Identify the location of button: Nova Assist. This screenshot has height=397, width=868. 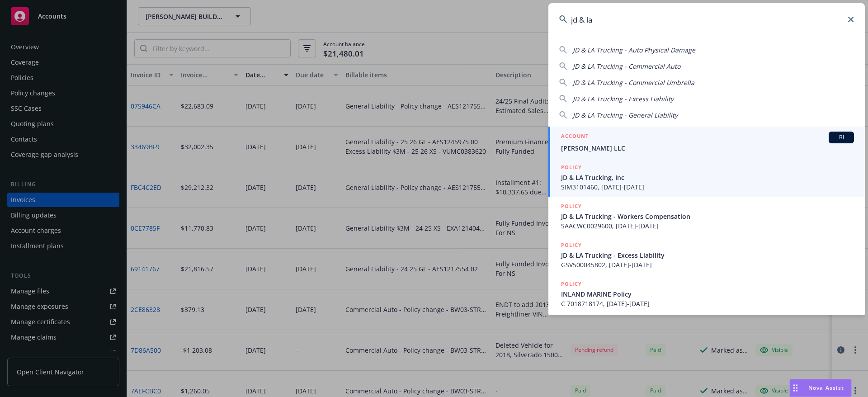
(821, 388).